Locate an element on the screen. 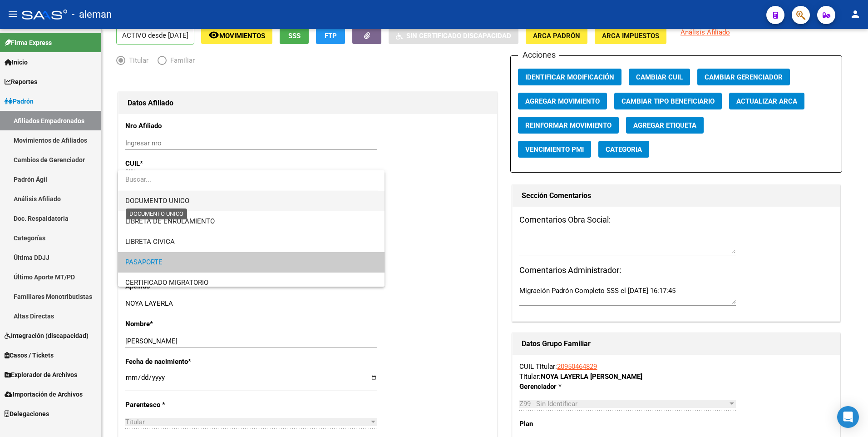 The image size is (868, 437). span: PASAPORTE is located at coordinates (144, 262).